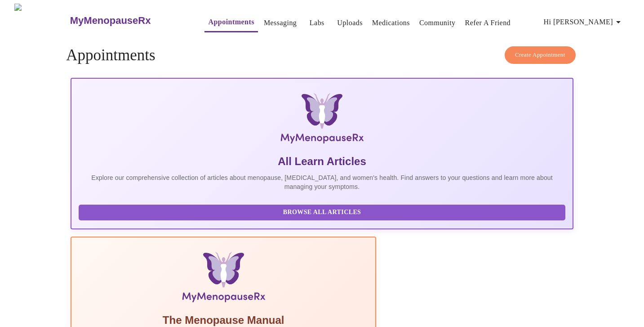 The image size is (644, 327). Describe the element at coordinates (488, 23) in the screenshot. I see `a: Refer a Friend` at that location.